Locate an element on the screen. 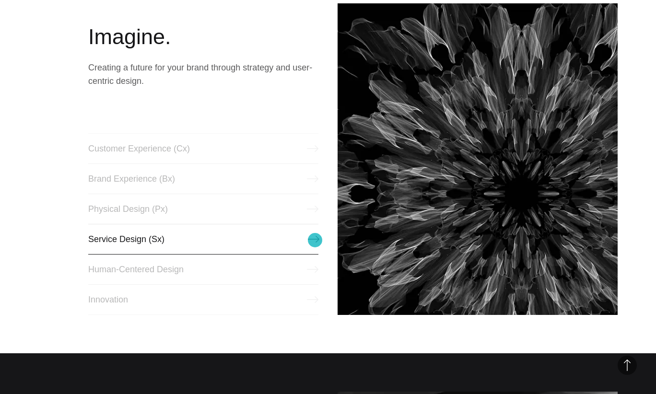 The width and height of the screenshot is (656, 394). button: Back to Top is located at coordinates (627, 365).